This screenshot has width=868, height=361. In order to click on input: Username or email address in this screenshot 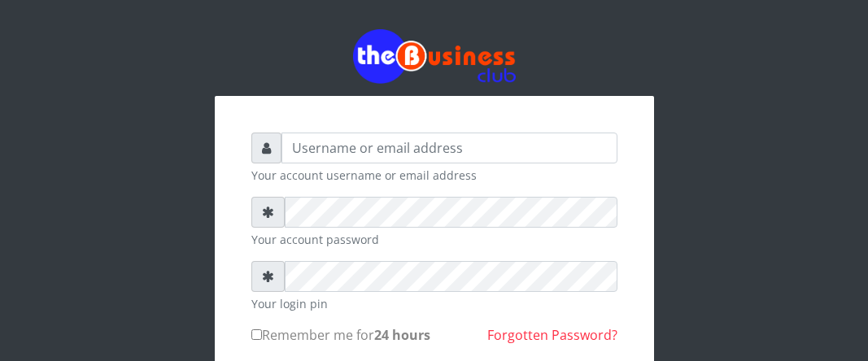, I will do `click(449, 148)`.